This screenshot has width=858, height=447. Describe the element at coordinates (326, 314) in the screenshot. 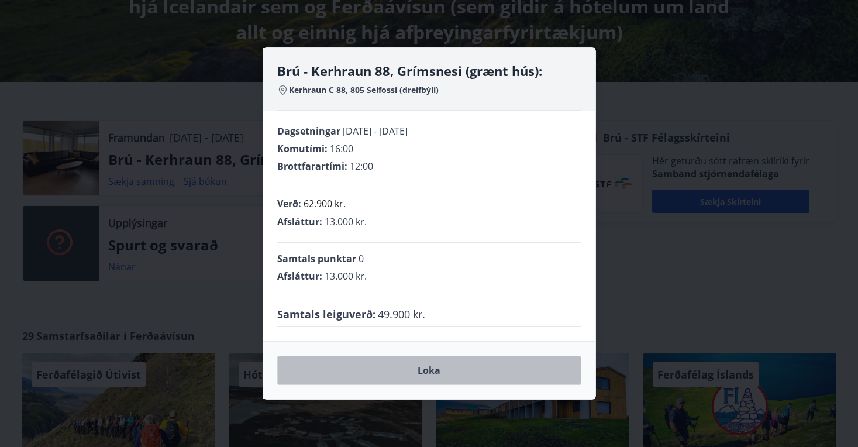

I see `span: Samtals leiguverð :` at that location.